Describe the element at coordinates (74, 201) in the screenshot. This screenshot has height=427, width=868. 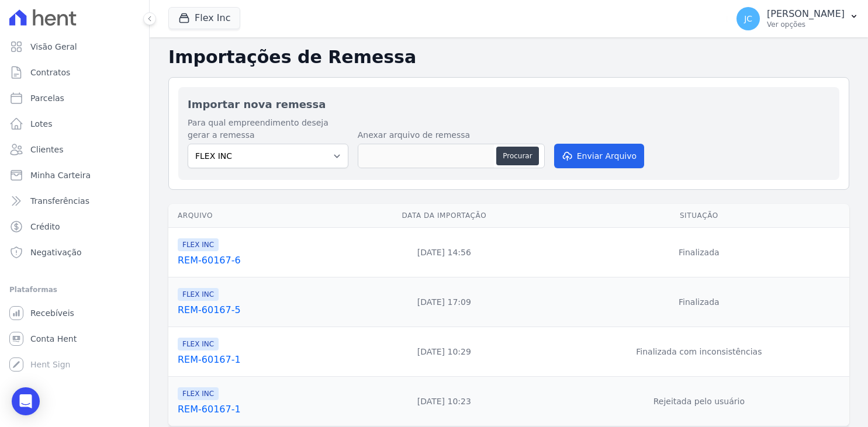
I see `a: Transferências` at that location.